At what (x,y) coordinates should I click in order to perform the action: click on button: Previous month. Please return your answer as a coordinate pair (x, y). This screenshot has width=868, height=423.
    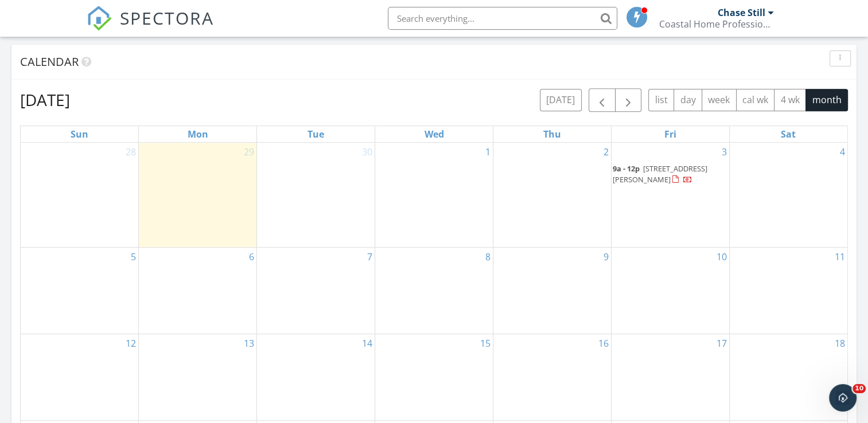
    Looking at the image, I should click on (602, 99).